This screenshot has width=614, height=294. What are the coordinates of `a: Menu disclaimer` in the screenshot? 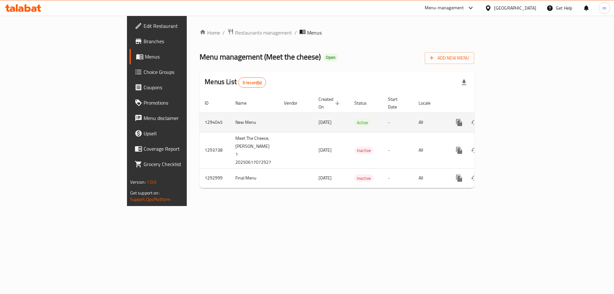 It's located at (179, 118).